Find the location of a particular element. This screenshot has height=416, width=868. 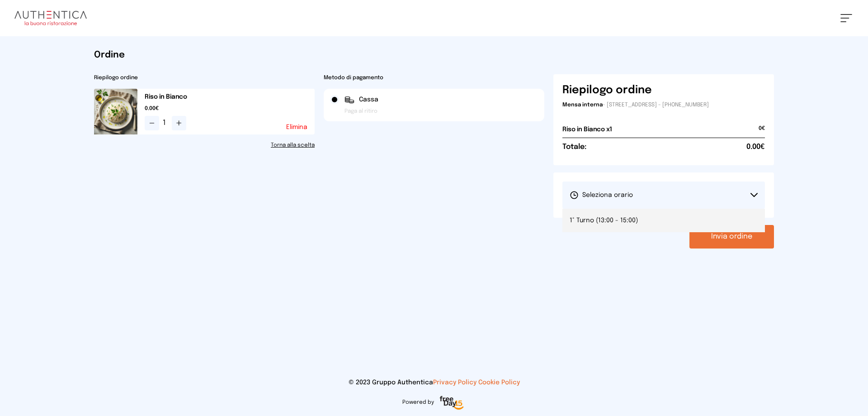

p: © 2023 Gruppo Authentica is located at coordinates (434, 382).